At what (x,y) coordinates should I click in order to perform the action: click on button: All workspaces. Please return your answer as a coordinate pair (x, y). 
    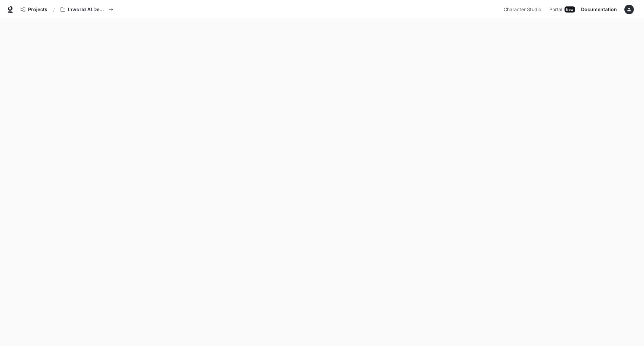
    Looking at the image, I should click on (87, 10).